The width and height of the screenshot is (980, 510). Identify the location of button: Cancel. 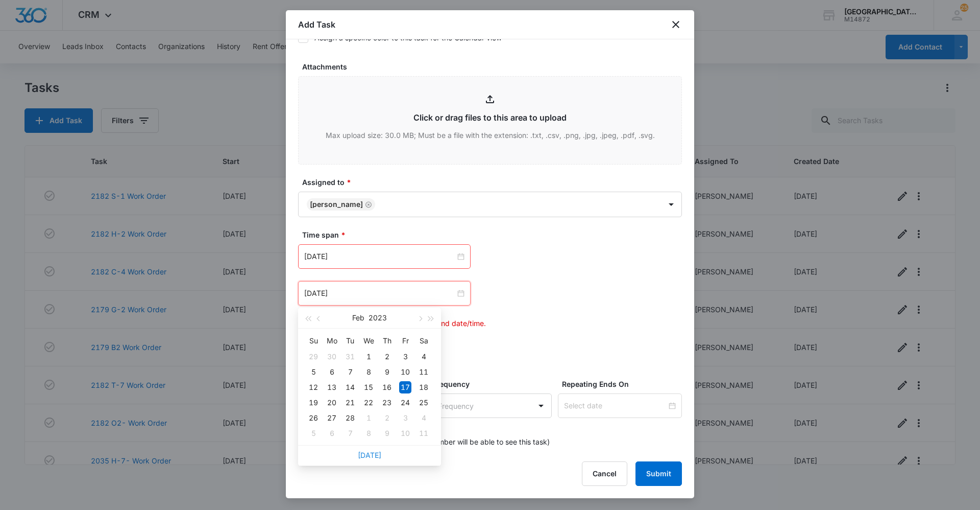
(605, 473).